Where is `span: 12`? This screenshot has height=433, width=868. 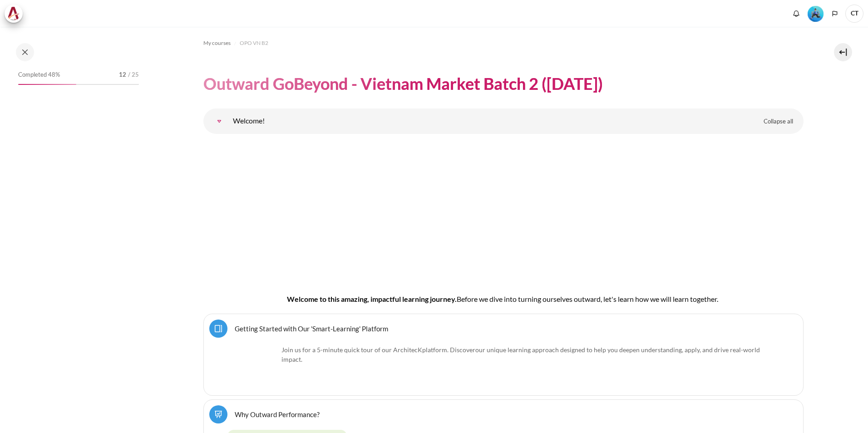 span: 12 is located at coordinates (123, 75).